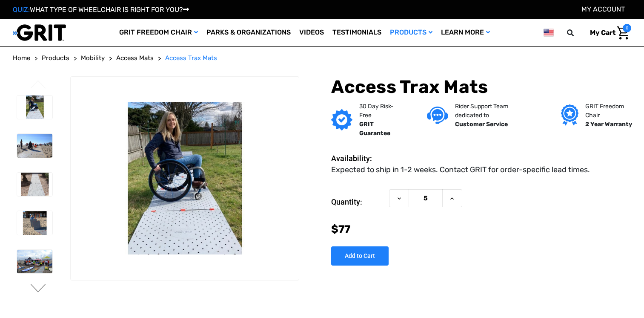 This screenshot has height=318, width=644. I want to click on a: Access Trax Mats, so click(191, 58).